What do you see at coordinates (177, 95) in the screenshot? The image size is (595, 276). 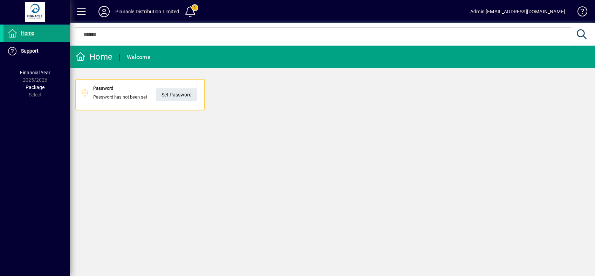 I see `a: Set Password` at bounding box center [177, 95].